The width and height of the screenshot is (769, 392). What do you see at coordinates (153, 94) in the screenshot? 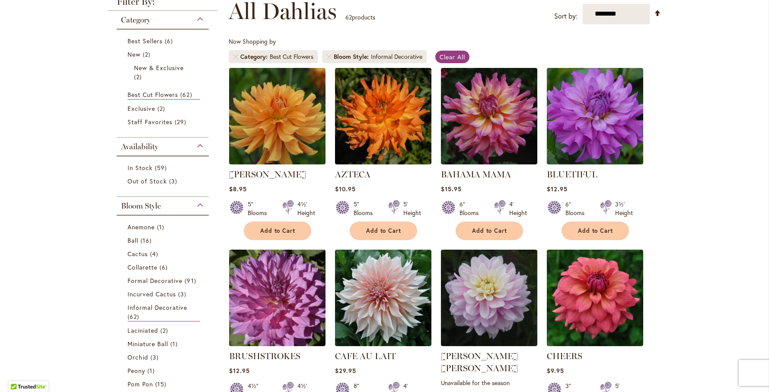
I see `span: Best Cut Flowers` at bounding box center [153, 94].